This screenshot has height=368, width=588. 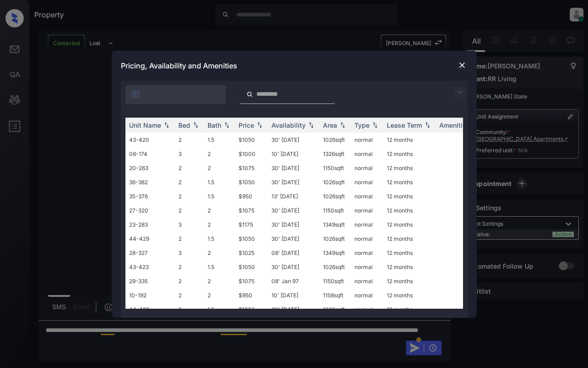 I want to click on td: 23-283, so click(x=150, y=225).